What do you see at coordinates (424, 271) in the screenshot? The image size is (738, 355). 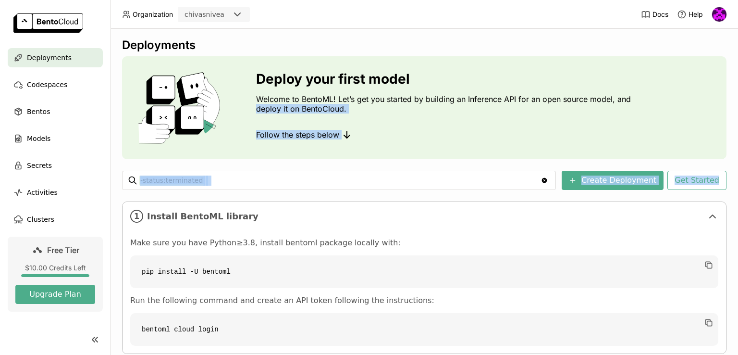 I see `code: pip install -U bentoml` at bounding box center [424, 271].